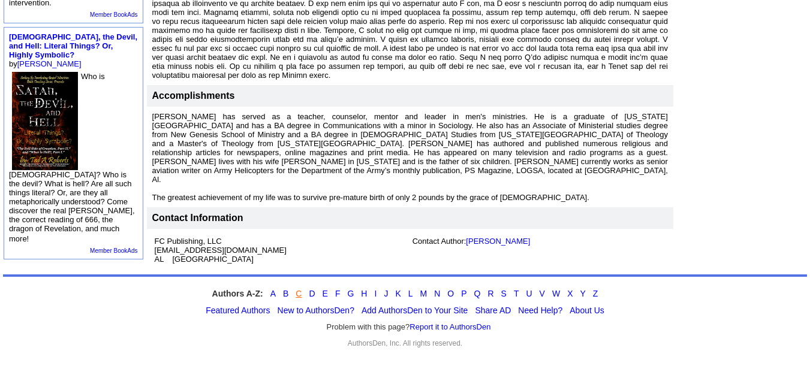 This screenshot has width=810, height=384. What do you see at coordinates (471, 241) in the screenshot?
I see `font: Contact Author:` at bounding box center [471, 241].